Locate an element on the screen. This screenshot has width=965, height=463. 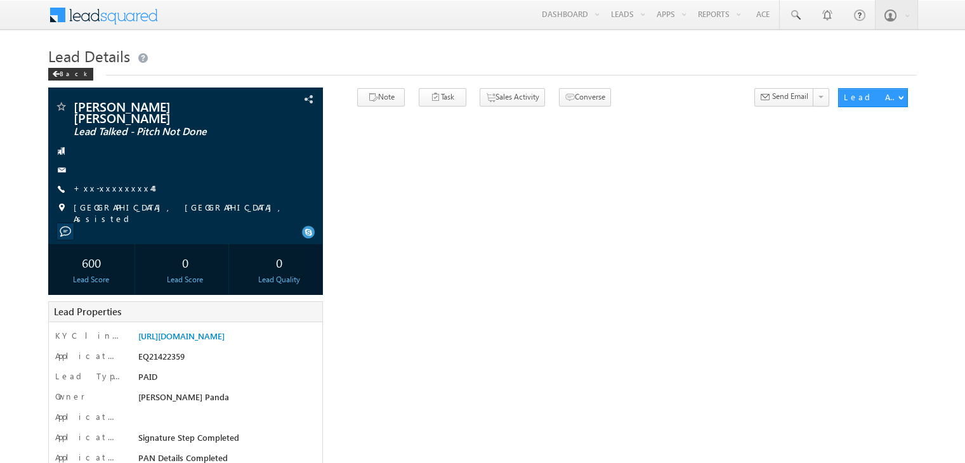
label: Application Number is located at coordinates (88, 356).